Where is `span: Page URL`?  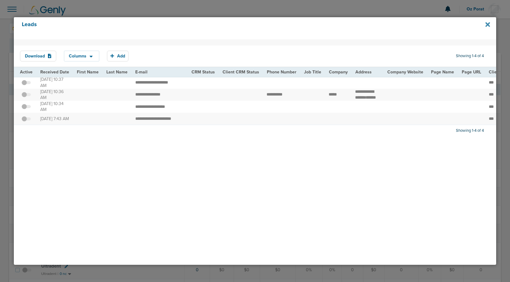
span: Page URL is located at coordinates (471, 72).